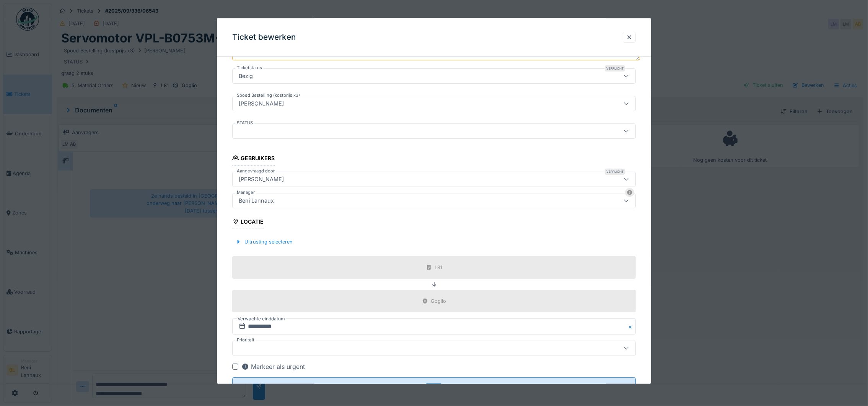  What do you see at coordinates (438, 301) in the screenshot?
I see `div: Goglio` at bounding box center [438, 301].